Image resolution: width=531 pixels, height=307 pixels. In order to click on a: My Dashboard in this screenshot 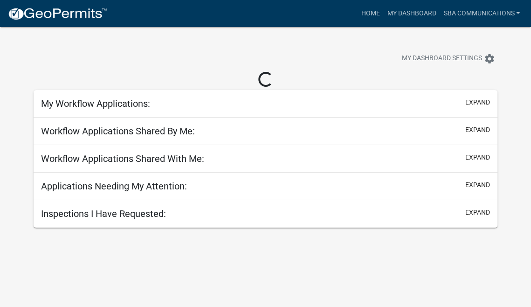, I will do `click(411, 14)`.